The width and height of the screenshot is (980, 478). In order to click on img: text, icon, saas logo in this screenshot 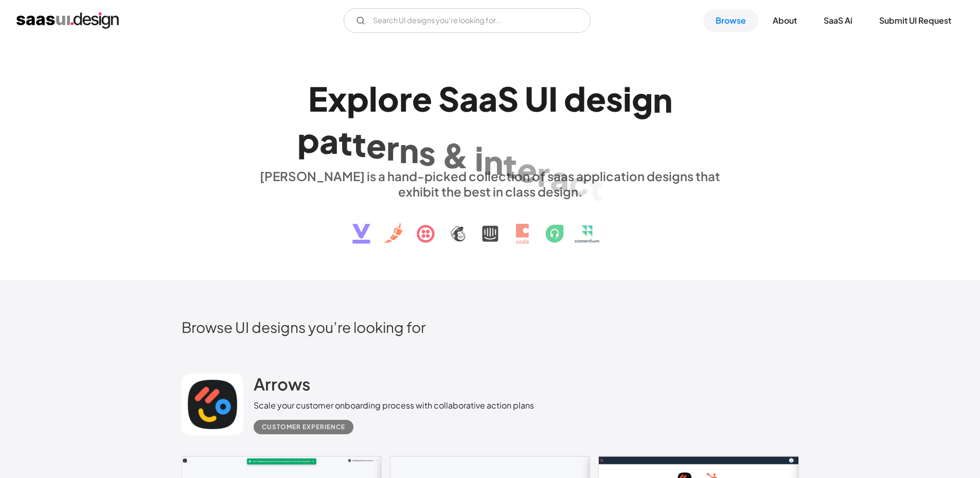, I will do `click(490, 226)`.